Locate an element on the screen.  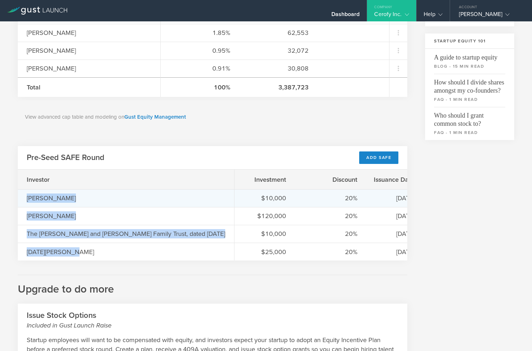
div: Investment is located at coordinates (265, 179).